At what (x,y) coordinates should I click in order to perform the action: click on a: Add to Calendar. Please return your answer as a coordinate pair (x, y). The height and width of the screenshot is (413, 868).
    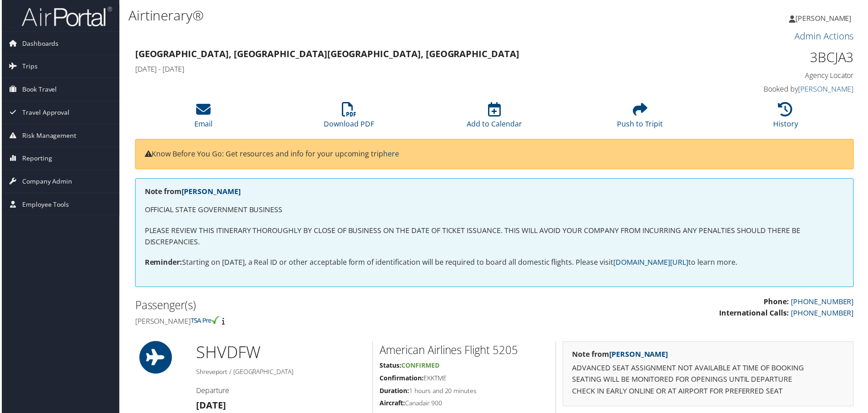
    Looking at the image, I should click on (495, 119).